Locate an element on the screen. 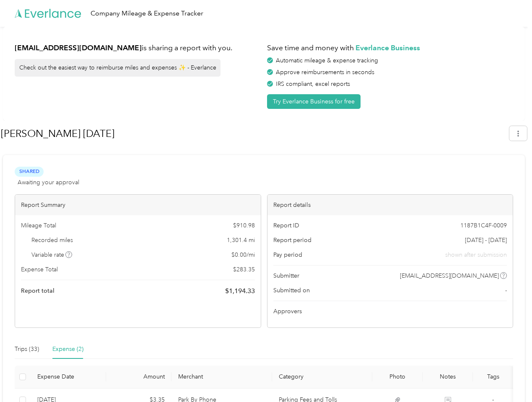  th: Amount is located at coordinates (139, 377).